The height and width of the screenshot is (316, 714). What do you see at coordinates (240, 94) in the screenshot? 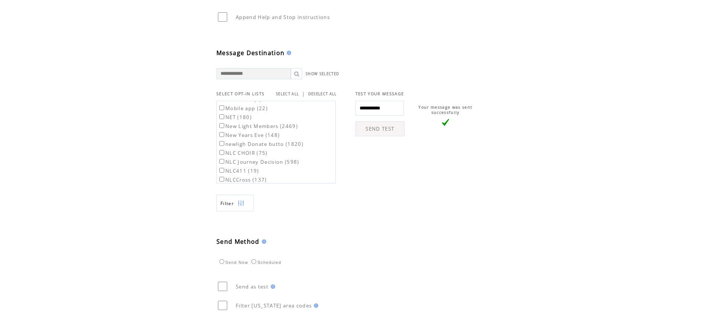
I see `span: SELECT OPT-IN LISTS` at bounding box center [240, 94].